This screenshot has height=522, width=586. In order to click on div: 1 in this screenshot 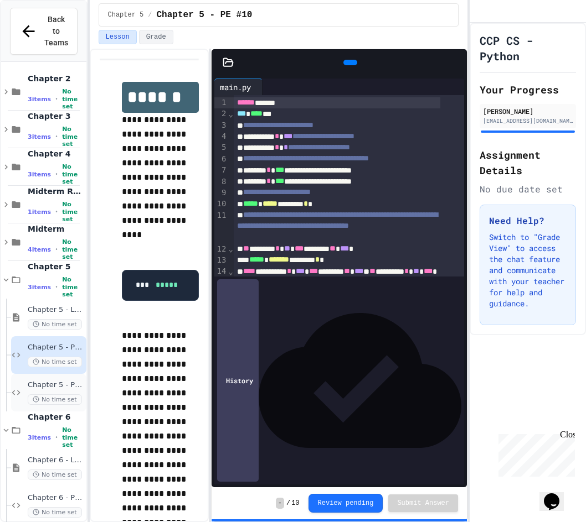, I will do `click(221, 103)`.